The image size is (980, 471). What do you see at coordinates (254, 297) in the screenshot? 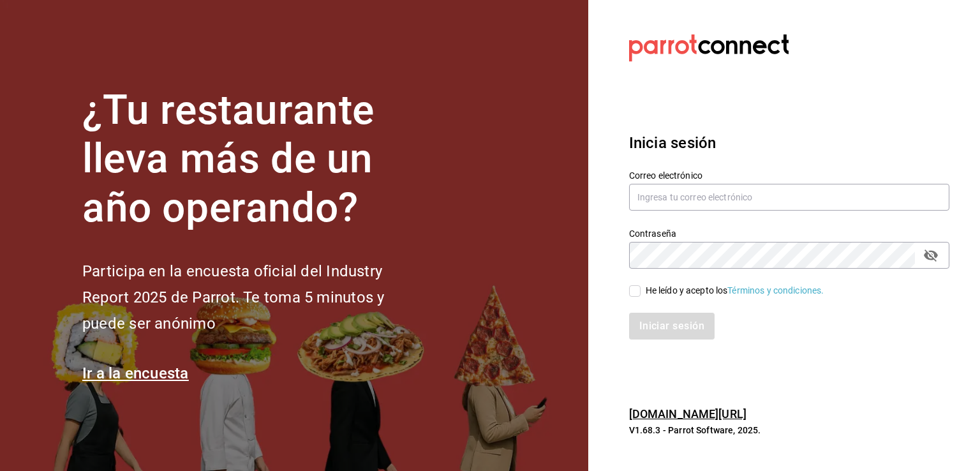
I see `h2: Participa en la encuesta oficial del Industry Report 2025 de Parrot. Te toma 5 minutos y puede se...` at bounding box center [254, 297].